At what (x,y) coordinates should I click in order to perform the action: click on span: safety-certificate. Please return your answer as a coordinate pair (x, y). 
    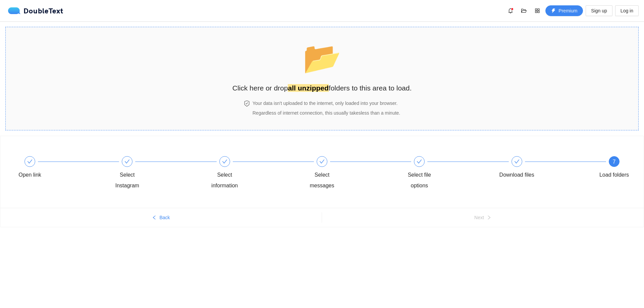
    Looking at the image, I should click on (247, 103).